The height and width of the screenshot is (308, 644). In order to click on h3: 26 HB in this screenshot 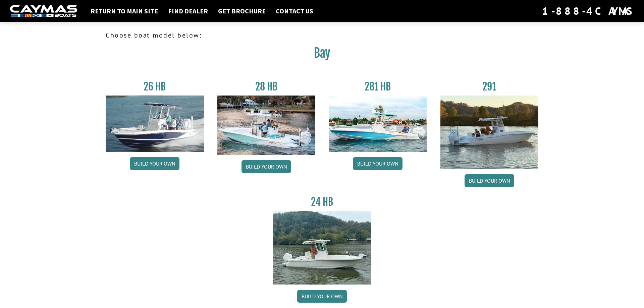, I will do `click(155, 87)`.